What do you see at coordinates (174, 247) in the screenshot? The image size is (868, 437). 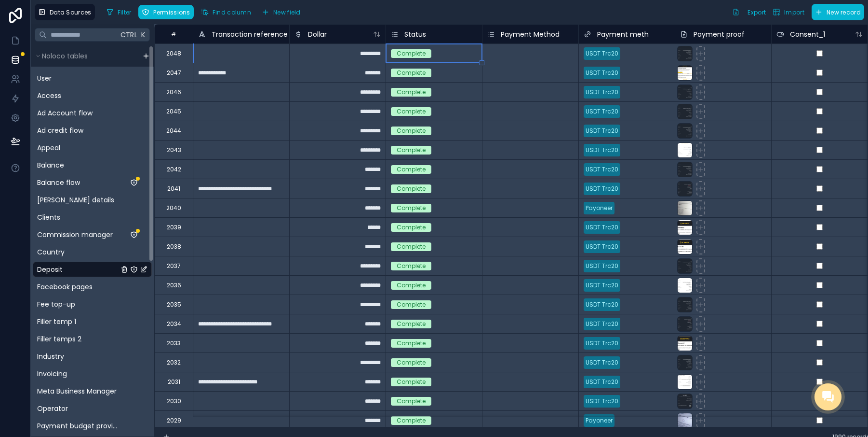 I see `div: 2038` at bounding box center [174, 247].